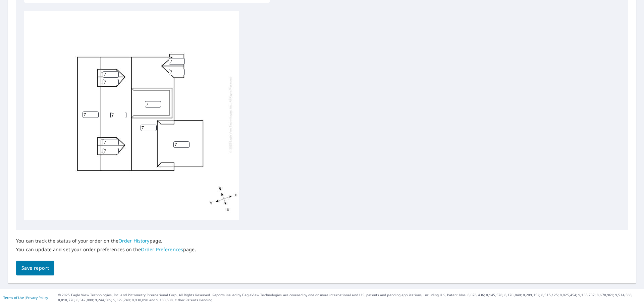 The width and height of the screenshot is (644, 306). I want to click on p: © 2025 Eagle View Technologies, Inc. and Pictometry International Corp. All Rights Reserved. Repo..., so click(349, 298).